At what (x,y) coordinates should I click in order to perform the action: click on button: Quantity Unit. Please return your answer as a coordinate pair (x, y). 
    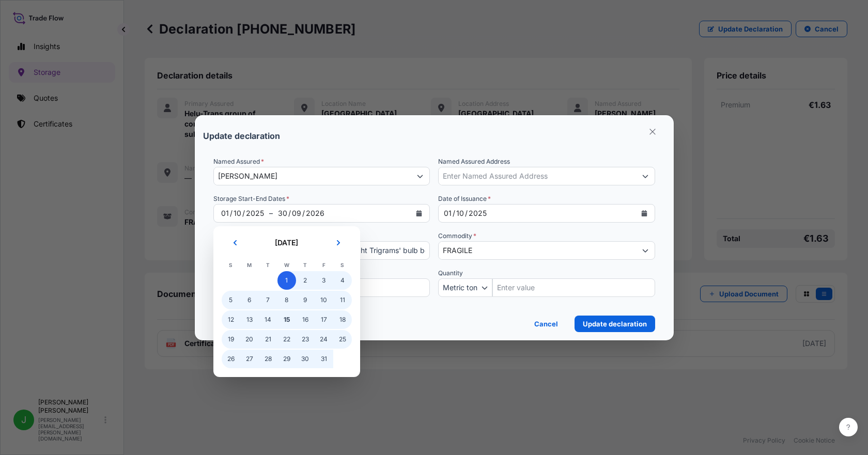
    Looking at the image, I should click on (465, 287).